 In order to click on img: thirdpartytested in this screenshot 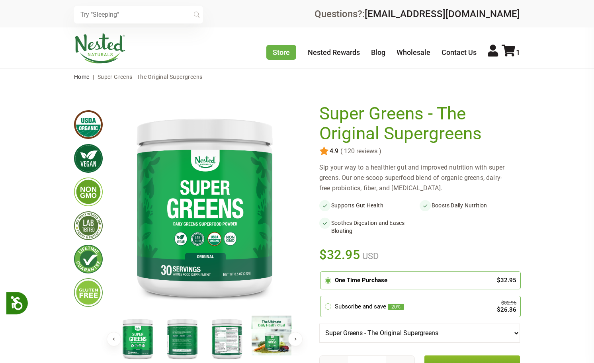, I will do `click(88, 226)`.